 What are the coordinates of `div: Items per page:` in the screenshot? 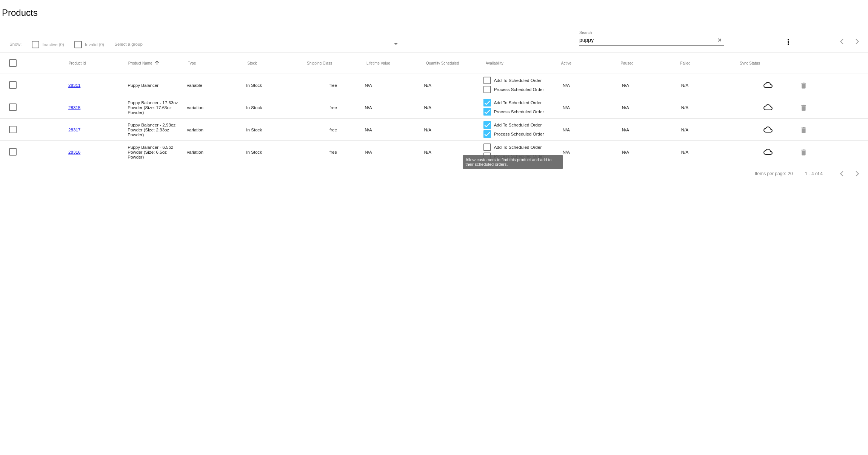 It's located at (770, 174).